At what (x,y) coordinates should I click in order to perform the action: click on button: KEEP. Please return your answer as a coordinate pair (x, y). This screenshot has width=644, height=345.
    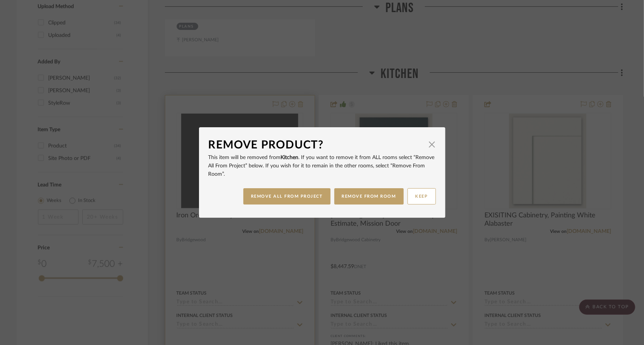
    Looking at the image, I should click on (422, 196).